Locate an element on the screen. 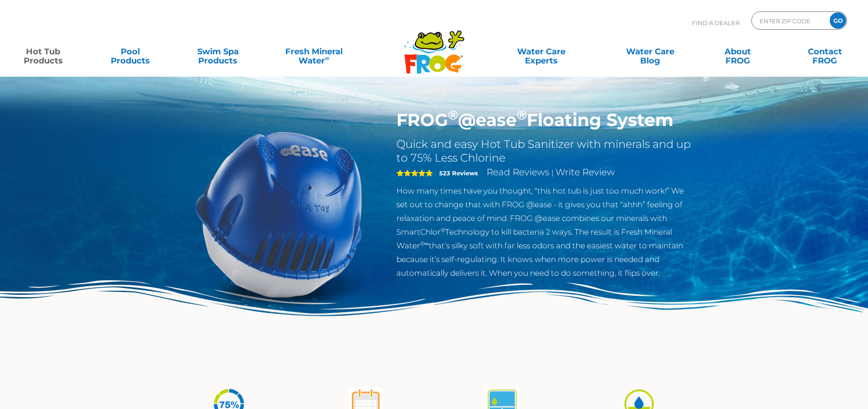 The width and height of the screenshot is (868, 409). a: AboutFROG is located at coordinates (737, 51).